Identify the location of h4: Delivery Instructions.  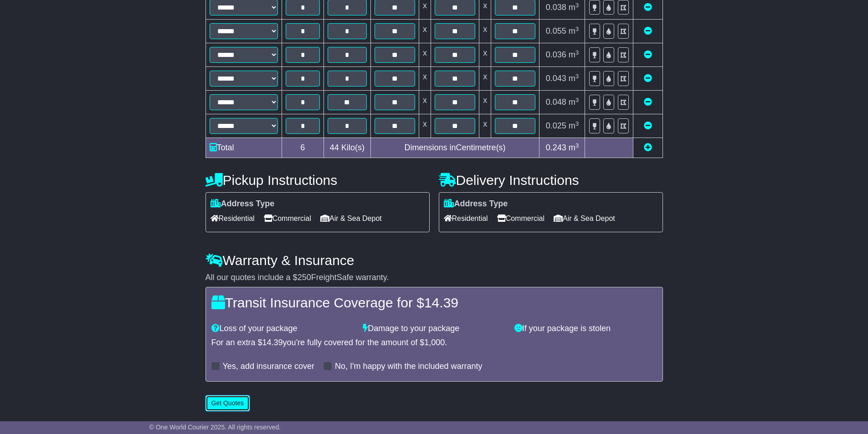
(551, 180).